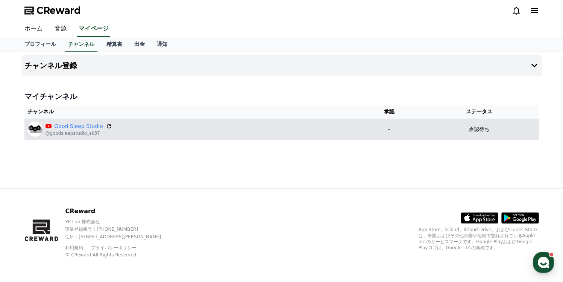  I want to click on h4: チャンネル登録, so click(51, 65).